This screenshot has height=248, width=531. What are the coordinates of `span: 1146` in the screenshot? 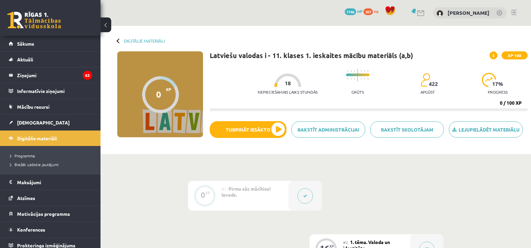 It's located at (350, 12).